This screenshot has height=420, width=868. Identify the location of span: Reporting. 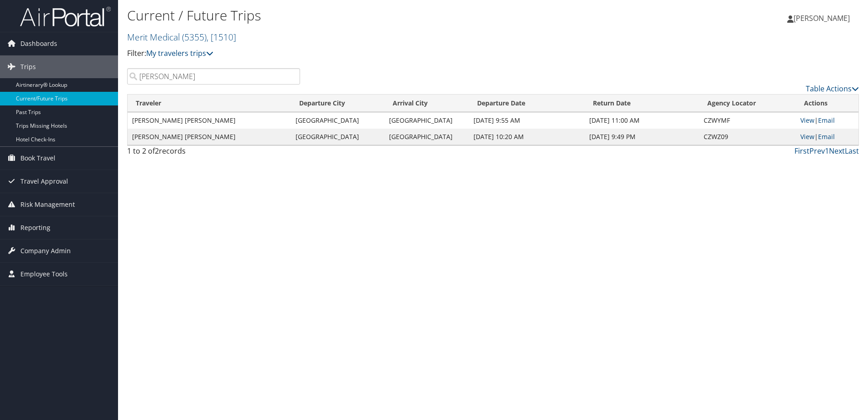
(36, 228).